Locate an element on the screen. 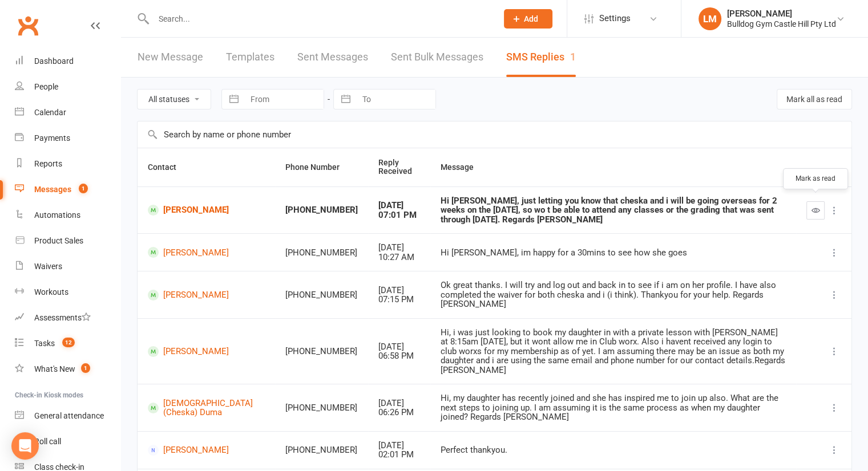 This screenshot has height=471, width=868. div: Hi, my daughter has recently joined and she has inspired me to join up also. What are the next st... is located at coordinates (613, 408).